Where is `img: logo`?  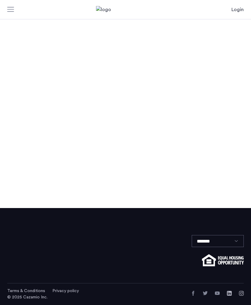
img: logo is located at coordinates (125, 10).